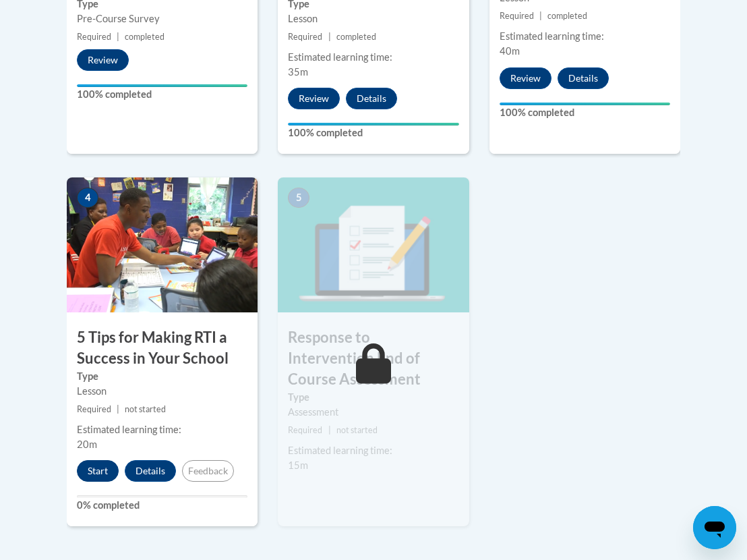 The height and width of the screenshot is (560, 747). What do you see at coordinates (98, 471) in the screenshot?
I see `button: Start` at bounding box center [98, 471].